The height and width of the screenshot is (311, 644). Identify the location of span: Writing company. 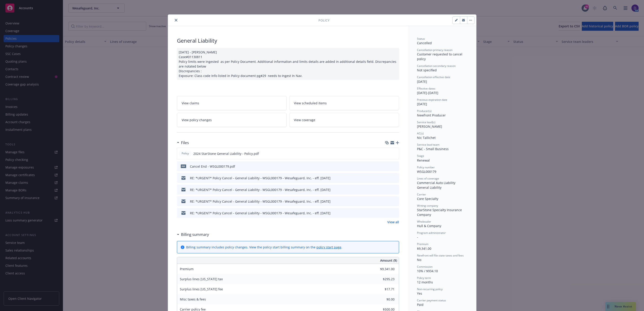
(427, 206).